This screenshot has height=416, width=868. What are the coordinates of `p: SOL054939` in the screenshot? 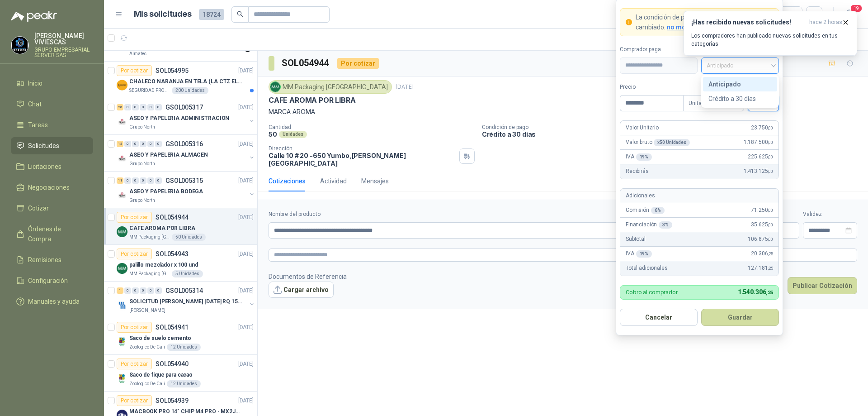 It's located at (172, 400).